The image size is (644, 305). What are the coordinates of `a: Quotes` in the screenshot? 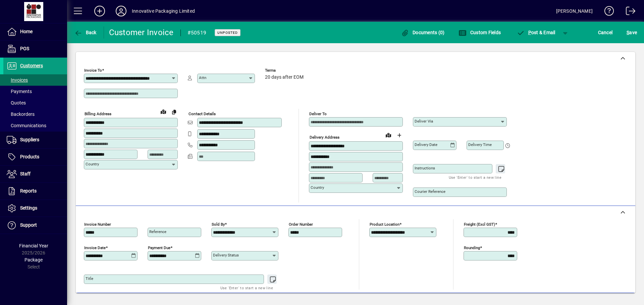 It's located at (35, 103).